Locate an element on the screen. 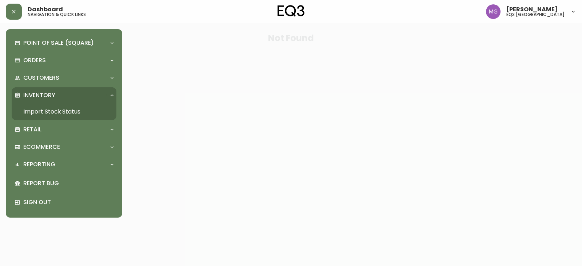  div: Retail is located at coordinates (64, 129).